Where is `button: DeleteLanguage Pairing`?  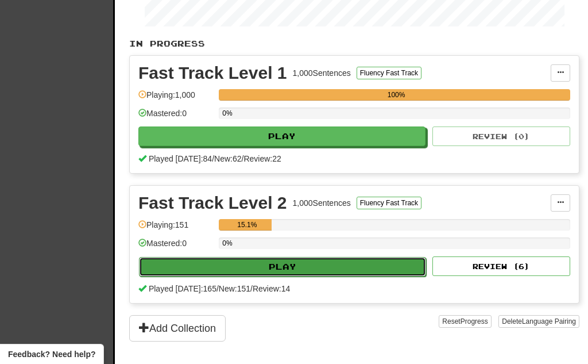
button: DeleteLanguage Pairing is located at coordinates (539, 321).